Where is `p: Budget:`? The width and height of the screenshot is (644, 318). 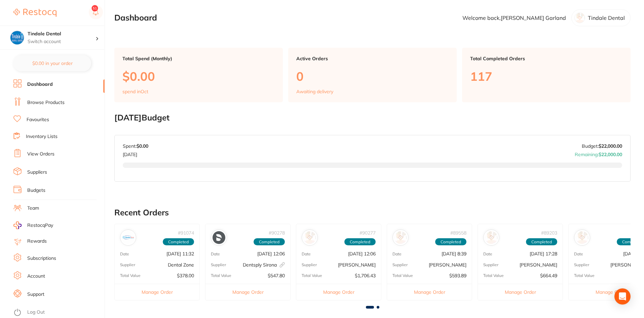
p: Budget: is located at coordinates (602, 146).